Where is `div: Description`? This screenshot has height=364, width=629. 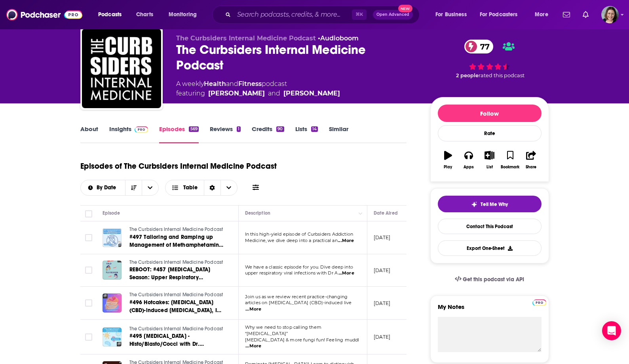
div: Description is located at coordinates (257, 213).